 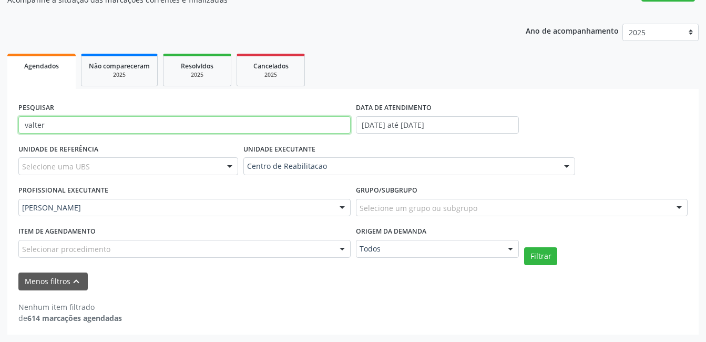 I want to click on label: PESQUISAR, so click(x=36, y=108).